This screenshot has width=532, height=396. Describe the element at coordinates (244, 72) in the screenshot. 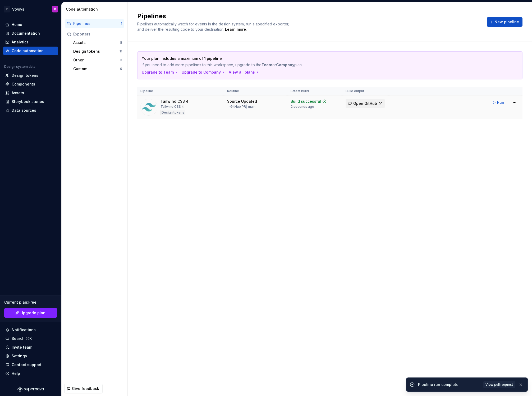

I see `div: View all plans` at that location.